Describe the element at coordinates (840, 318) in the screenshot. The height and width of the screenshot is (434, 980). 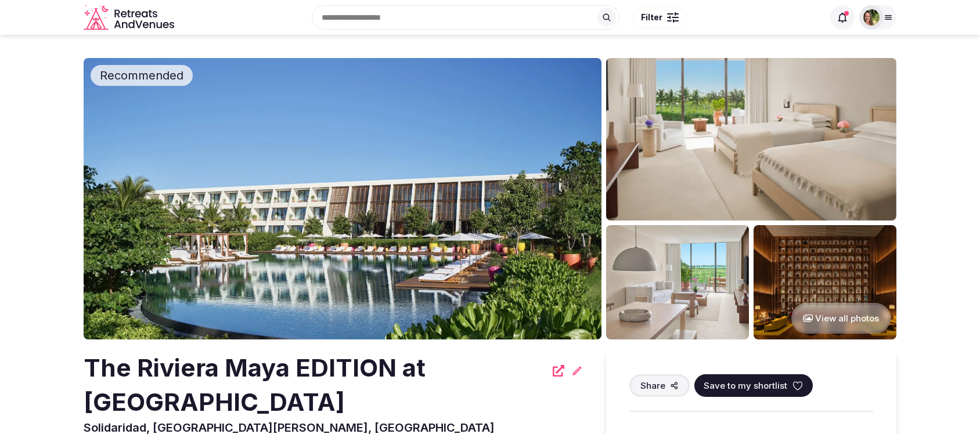
I see `button: View all photos` at that location.